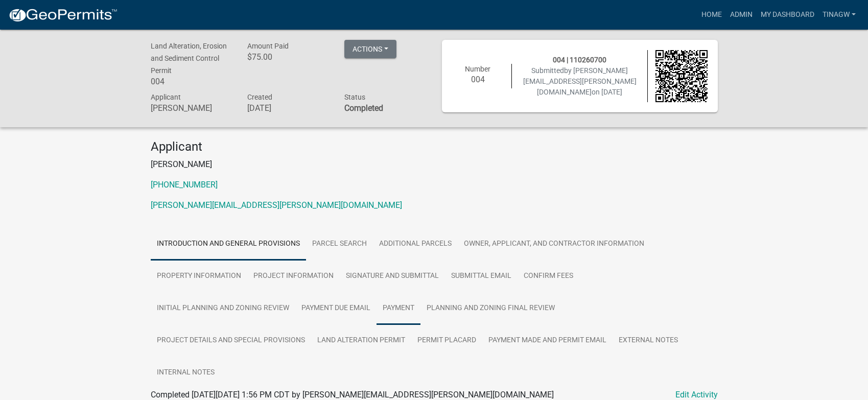 The height and width of the screenshot is (400, 868). Describe the element at coordinates (398, 308) in the screenshot. I see `a: Payment` at that location.